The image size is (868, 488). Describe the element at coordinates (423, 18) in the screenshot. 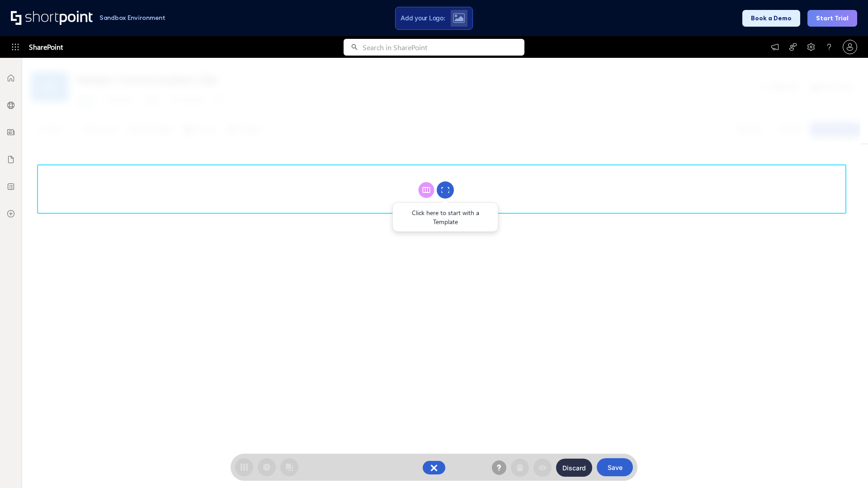

I see `span: Add your Logo:` at that location.